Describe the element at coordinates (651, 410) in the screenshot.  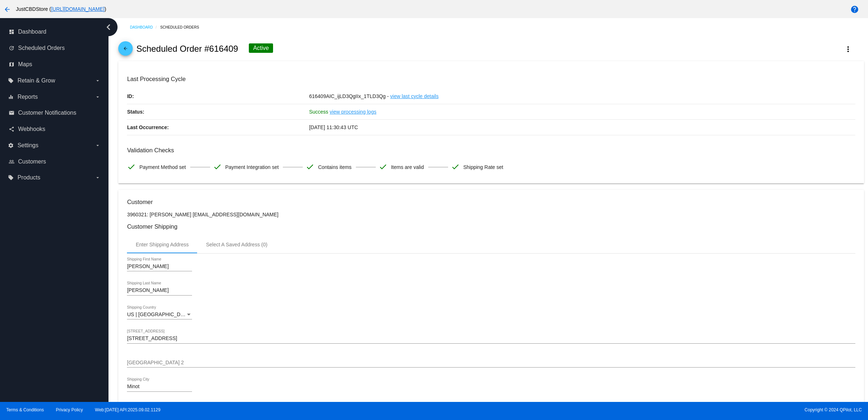
I see `span: Copyright © 2024 QPilot, LLC` at that location.